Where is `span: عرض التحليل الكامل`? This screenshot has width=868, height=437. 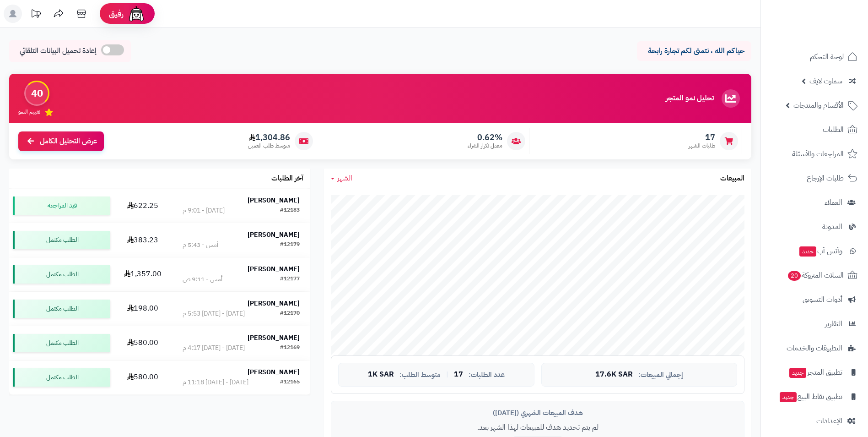
span: عرض التحليل الكامل is located at coordinates (68, 141).